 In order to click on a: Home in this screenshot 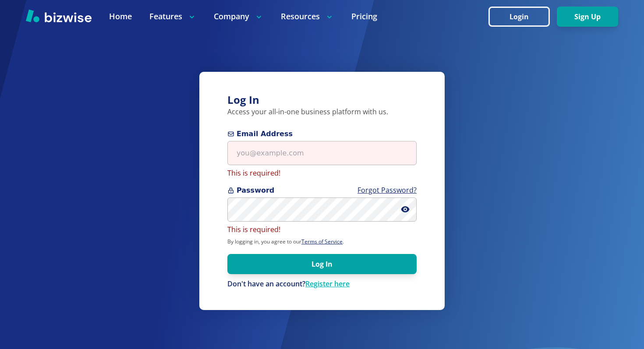, I will do `click(120, 16)`.